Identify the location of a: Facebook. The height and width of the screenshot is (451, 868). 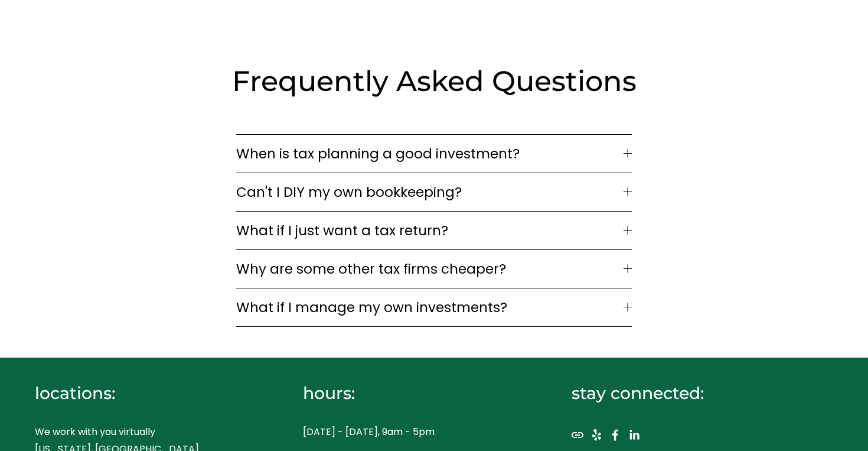
(615, 435).